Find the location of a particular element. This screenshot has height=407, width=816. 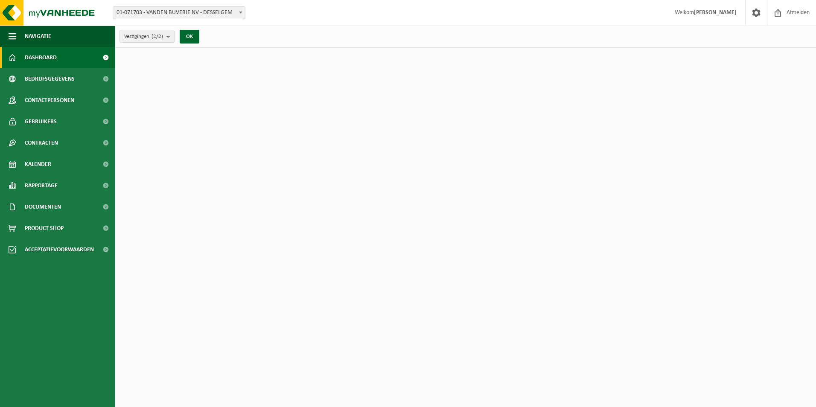

button: Vestigingen(2/2) is located at coordinates (147, 36).